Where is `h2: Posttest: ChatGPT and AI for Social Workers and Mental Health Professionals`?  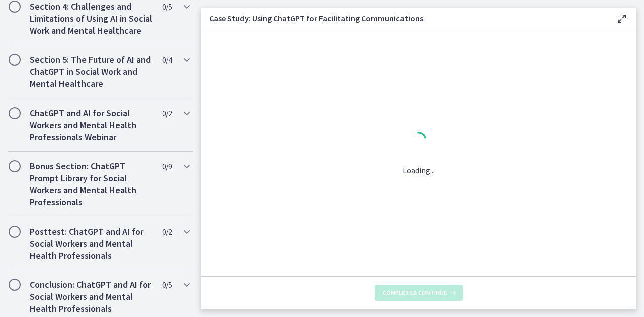 h2: Posttest: ChatGPT and AI for Social Workers and Mental Health Professionals is located at coordinates (91, 244).